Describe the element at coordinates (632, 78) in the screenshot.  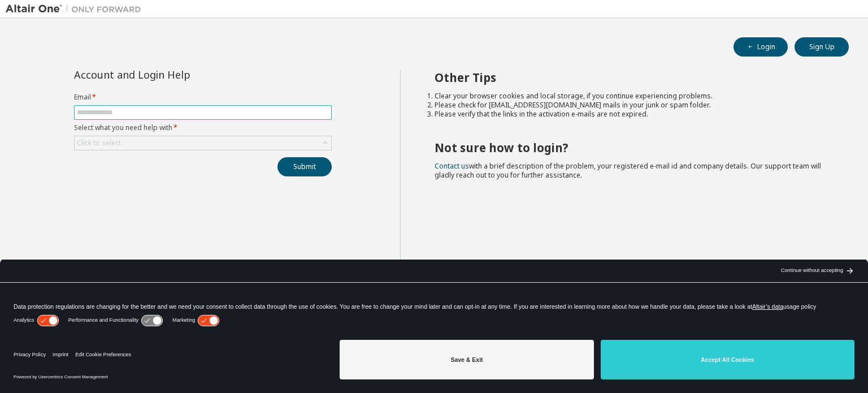
I see `h2: Other Tips` at that location.